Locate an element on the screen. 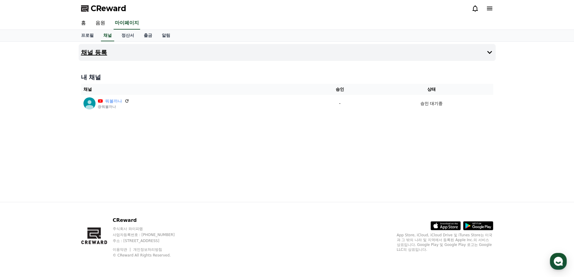 The width and height of the screenshot is (574, 277). a: 이용약관 is located at coordinates (122, 249).